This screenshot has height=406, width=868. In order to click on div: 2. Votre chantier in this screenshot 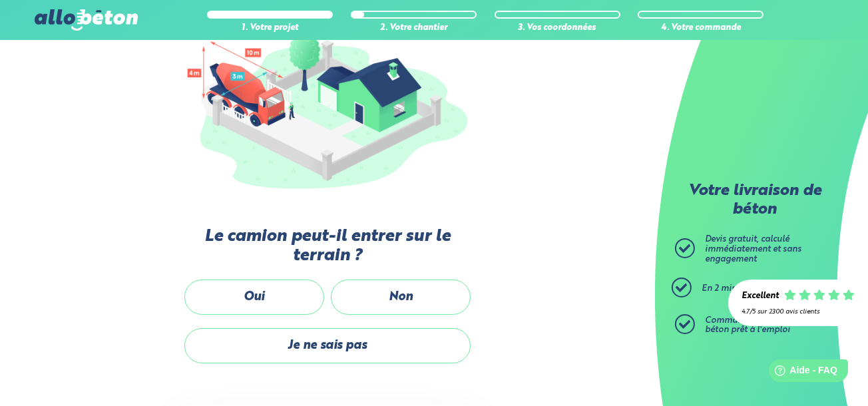, I will do `click(413, 28)`.